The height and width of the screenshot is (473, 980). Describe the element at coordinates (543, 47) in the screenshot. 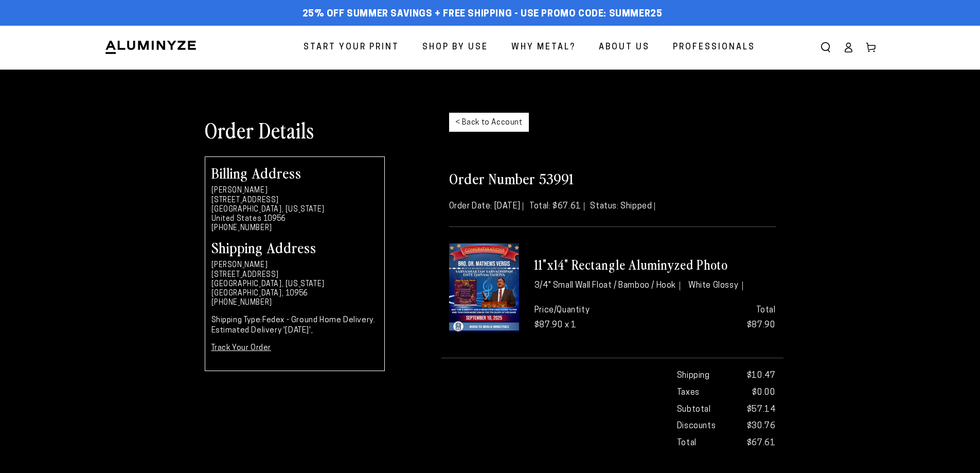

I see `span: Why Metal?` at that location.